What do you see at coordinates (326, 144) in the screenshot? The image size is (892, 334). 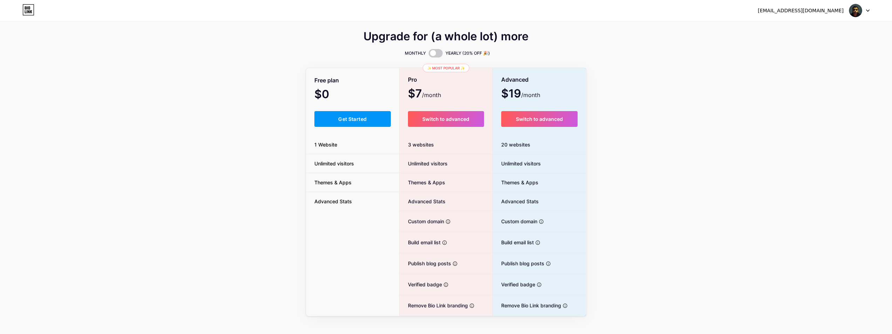 I see `span: 1 Website` at bounding box center [326, 144].